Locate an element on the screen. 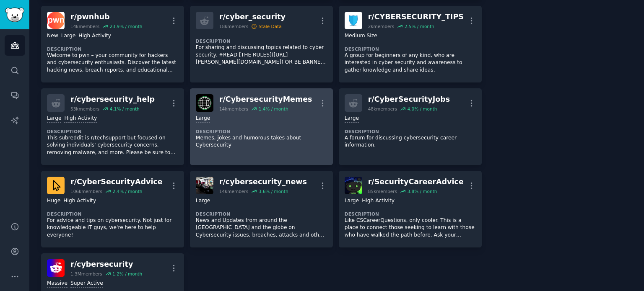 The height and width of the screenshot is (291, 644). a: CyberSecurityAdvicer/CyberSecurityAdvice106kmembers2.4% / monthHugeHigh ActivityDescriptionFor ad... is located at coordinates (112, 209).